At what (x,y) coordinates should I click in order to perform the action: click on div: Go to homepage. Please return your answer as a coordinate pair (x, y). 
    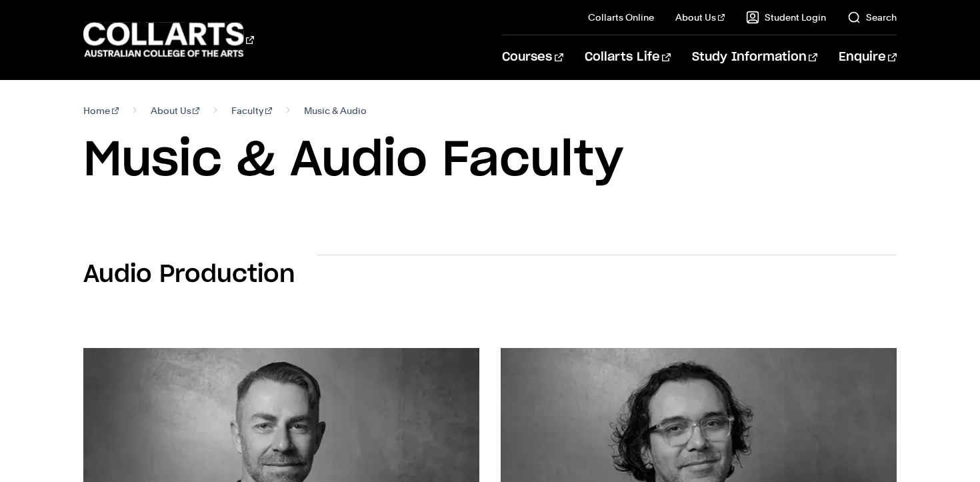
    Looking at the image, I should click on (169, 39).